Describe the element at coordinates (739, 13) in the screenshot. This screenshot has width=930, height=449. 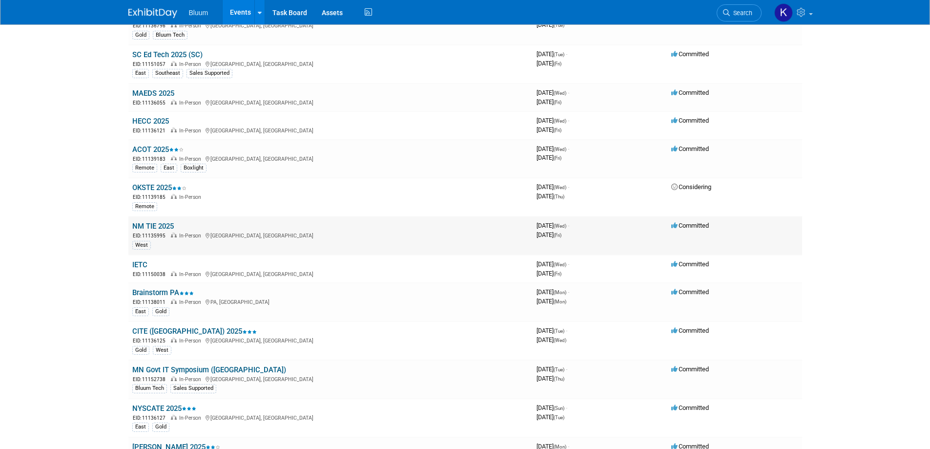
I see `a: Search` at that location.